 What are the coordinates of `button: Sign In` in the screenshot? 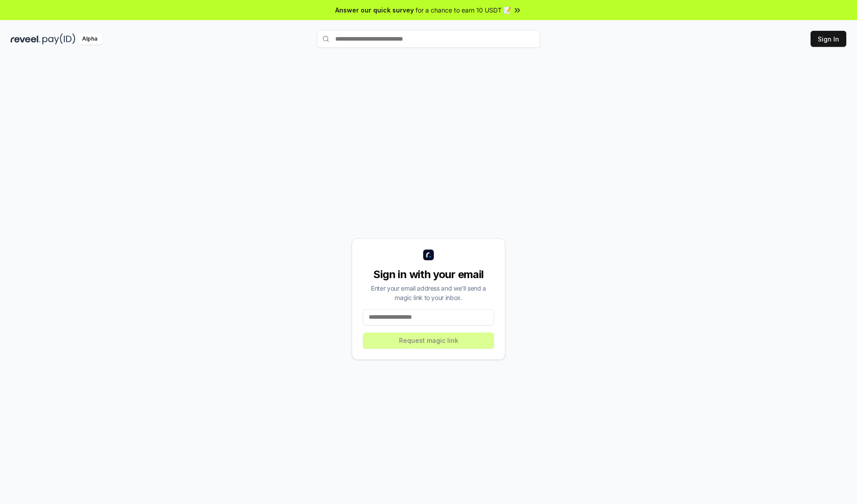 It's located at (828, 39).